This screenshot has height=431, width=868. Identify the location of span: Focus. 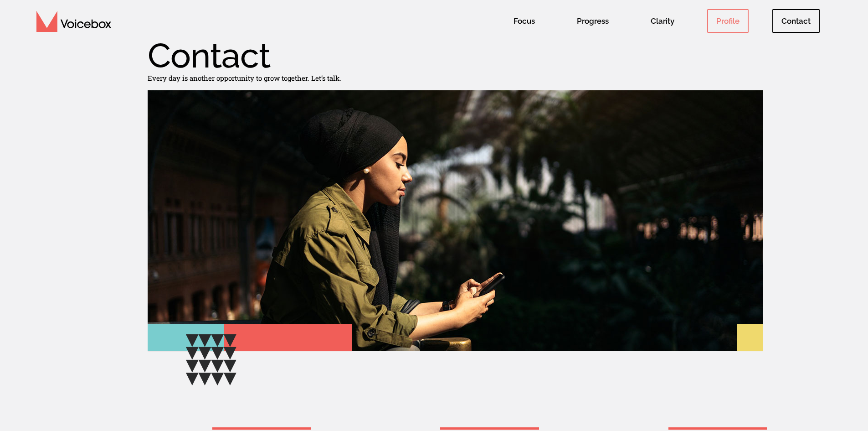
(524, 21).